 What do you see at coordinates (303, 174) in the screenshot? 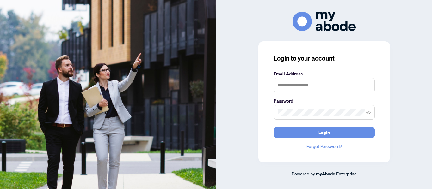
I see `span: Powered by` at bounding box center [303, 174].